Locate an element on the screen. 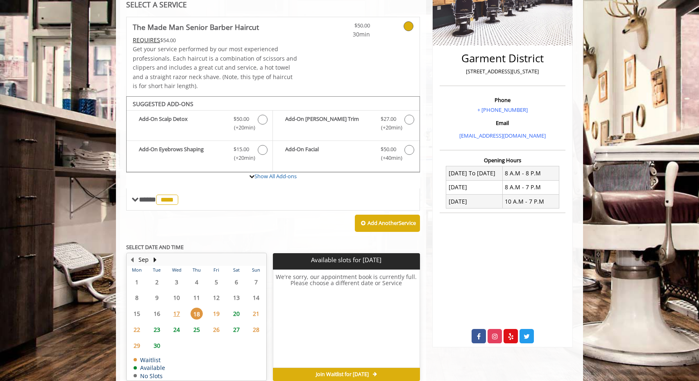 The width and height of the screenshot is (699, 381). td: Available is located at coordinates (149, 368).